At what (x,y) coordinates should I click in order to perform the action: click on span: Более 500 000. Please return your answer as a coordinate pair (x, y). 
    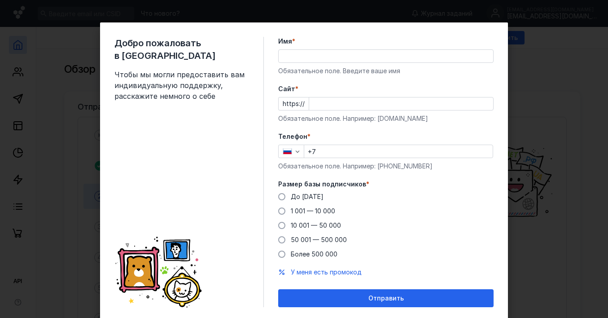
    Looking at the image, I should click on (314, 254).